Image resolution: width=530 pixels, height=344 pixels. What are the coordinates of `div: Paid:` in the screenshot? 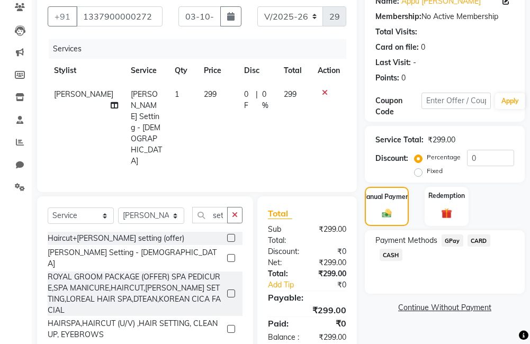 It's located at (283, 324).